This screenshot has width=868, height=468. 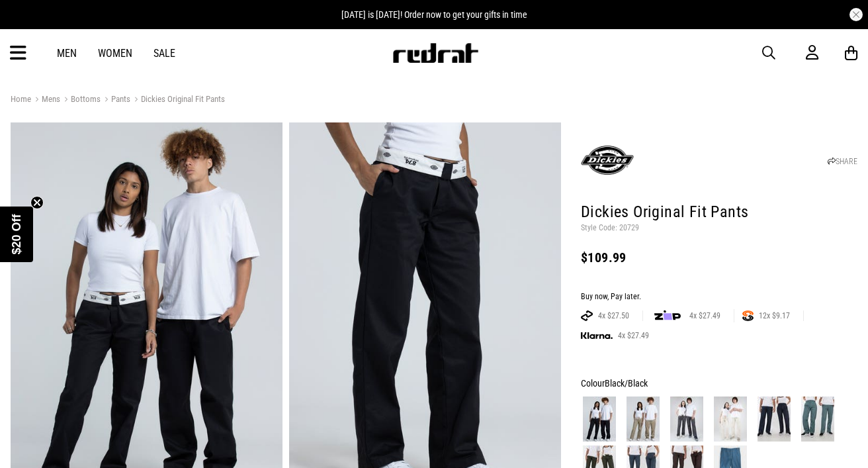 What do you see at coordinates (842, 161) in the screenshot?
I see `a: SHARE` at bounding box center [842, 161].